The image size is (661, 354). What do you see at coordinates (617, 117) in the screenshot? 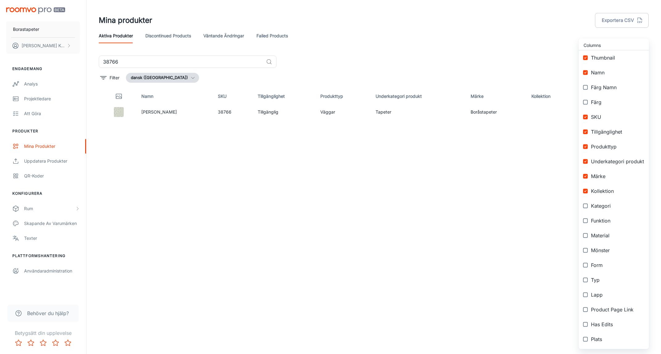
I see `span: SKU` at bounding box center [617, 117].